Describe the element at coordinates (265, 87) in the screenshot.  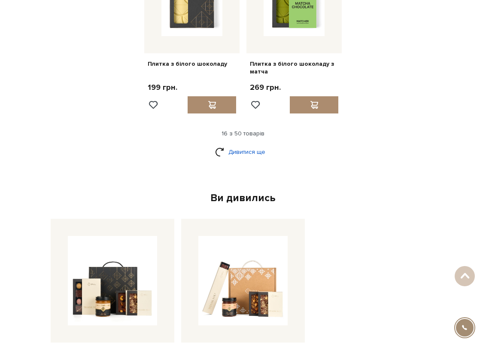
I see `p: 269 грн.` at that location.